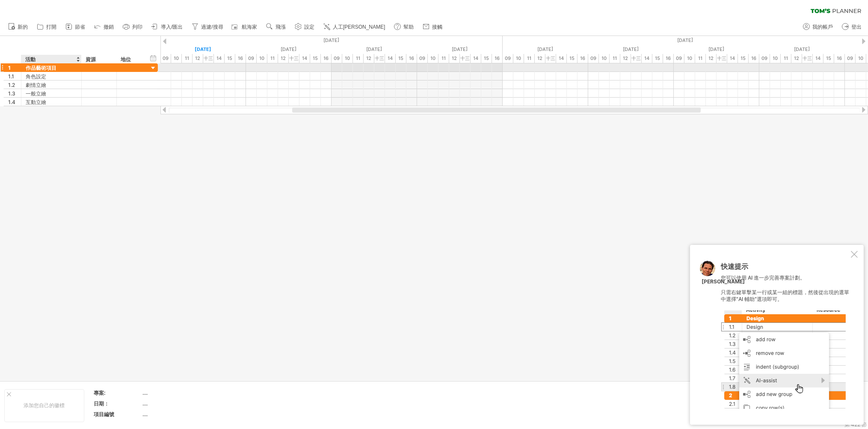 The width and height of the screenshot is (868, 429). I want to click on font: 導入/匯出, so click(172, 27).